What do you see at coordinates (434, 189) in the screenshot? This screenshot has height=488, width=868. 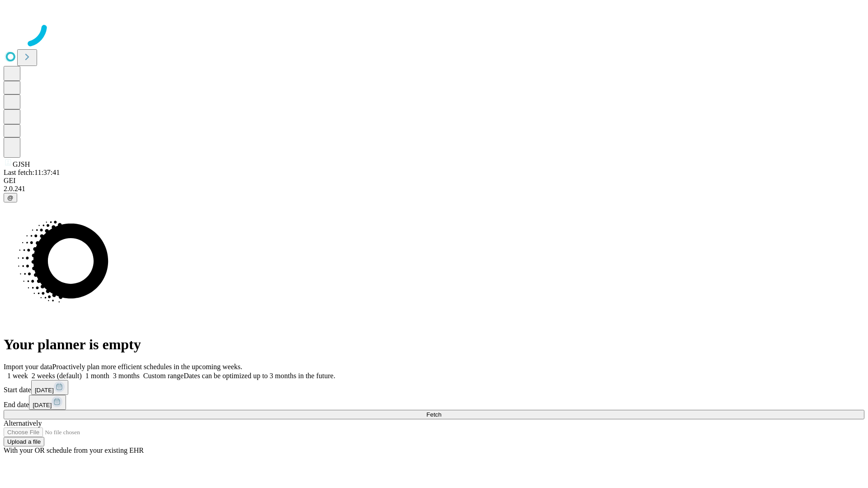 I see `div: 2.0.241` at bounding box center [434, 189].